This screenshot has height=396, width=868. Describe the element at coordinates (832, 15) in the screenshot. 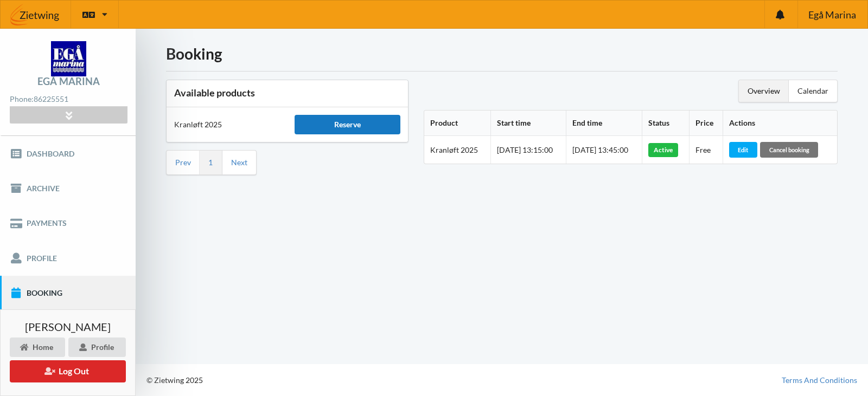

I see `span: Egå Marina` at that location.